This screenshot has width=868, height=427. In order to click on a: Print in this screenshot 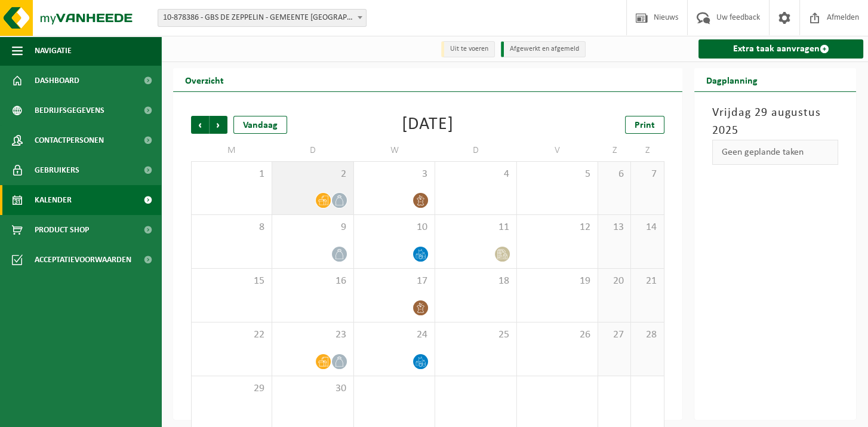, I will do `click(645, 125)`.